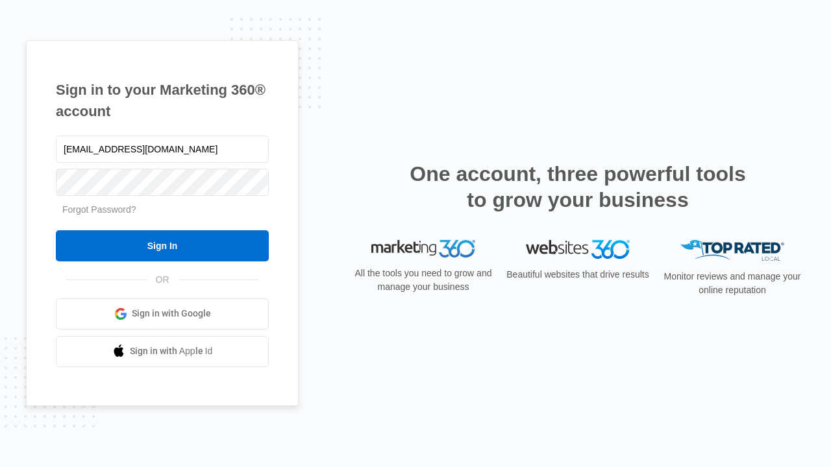  Describe the element at coordinates (423, 280) in the screenshot. I see `p: All the tools you need to grow and manage your business` at that location.